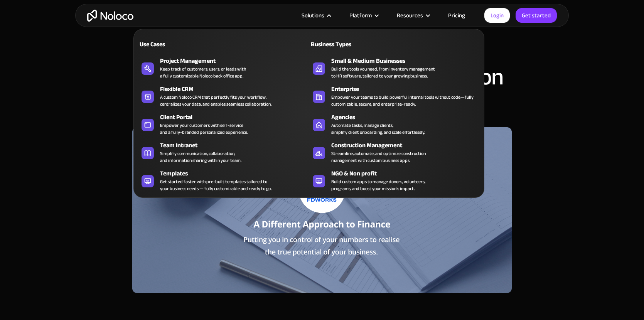 The height and width of the screenshot is (320, 644). What do you see at coordinates (407, 61) in the screenshot?
I see `div: Small & Medium Businesses` at bounding box center [407, 61].